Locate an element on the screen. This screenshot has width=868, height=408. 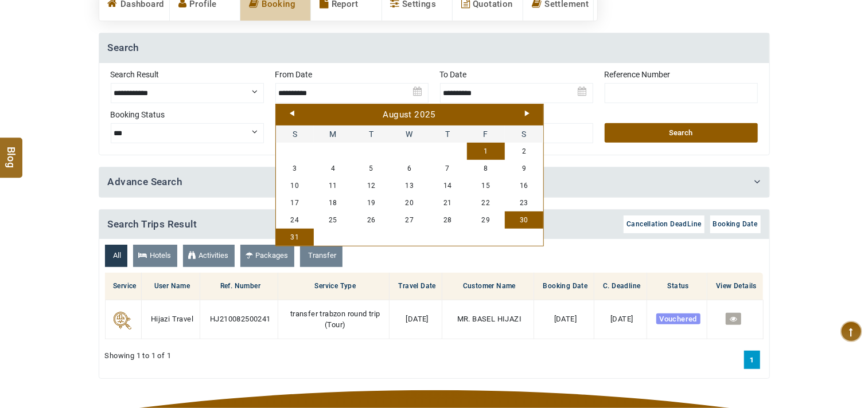
a: 16 is located at coordinates (524, 186).